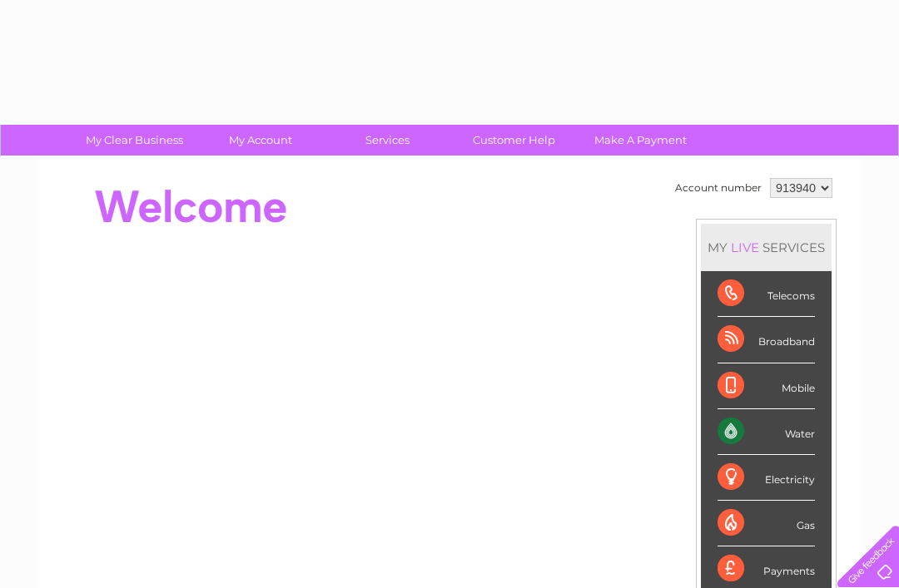  I want to click on div: Broadband, so click(766, 339).